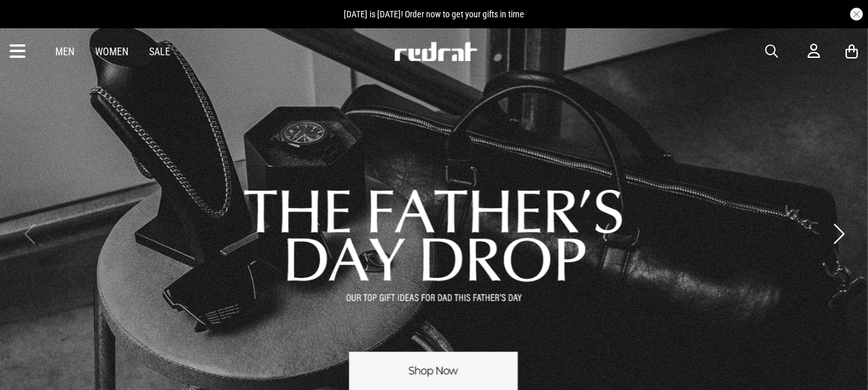  Describe the element at coordinates (435, 52) in the screenshot. I see `img: Redrat logo` at that location.